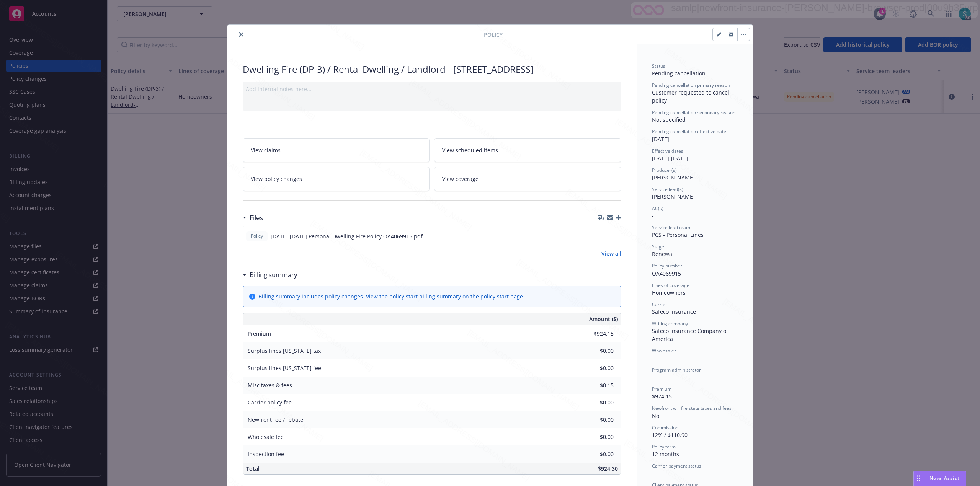 The image size is (980, 486). Describe the element at coordinates (658, 66) in the screenshot. I see `span: Status` at that location.